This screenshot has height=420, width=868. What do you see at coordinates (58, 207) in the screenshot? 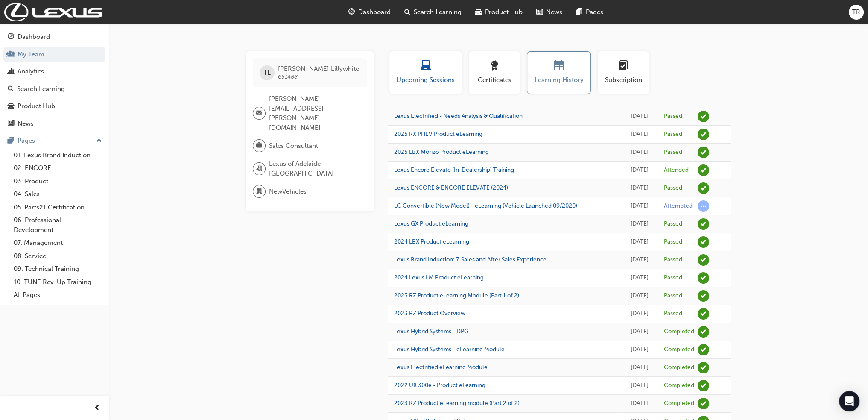
I see `a: 05. Parts21 Certification` at bounding box center [58, 207].